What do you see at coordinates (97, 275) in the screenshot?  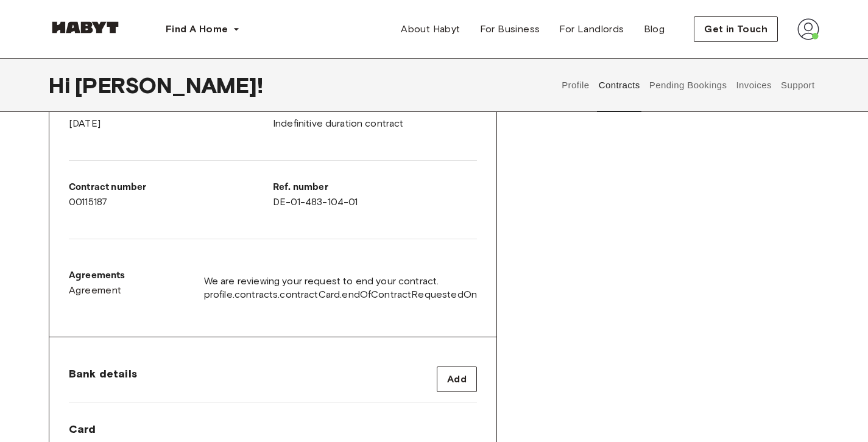 I see `p: Agreements` at bounding box center [97, 275].